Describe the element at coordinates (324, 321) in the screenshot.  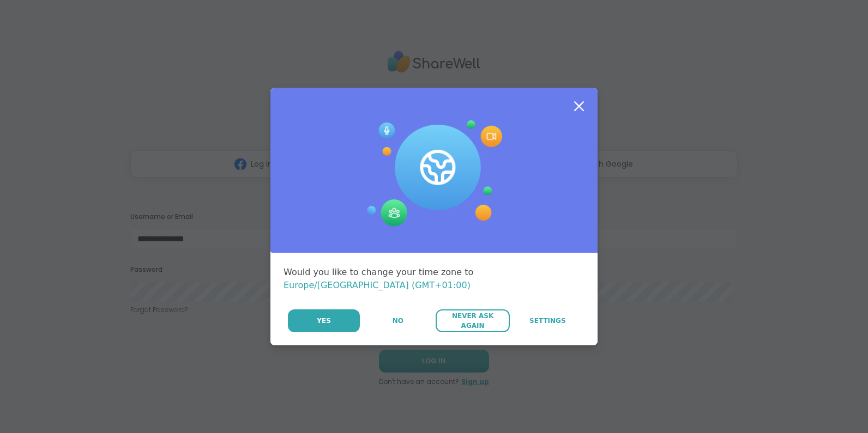
I see `button: Yes` at that location.